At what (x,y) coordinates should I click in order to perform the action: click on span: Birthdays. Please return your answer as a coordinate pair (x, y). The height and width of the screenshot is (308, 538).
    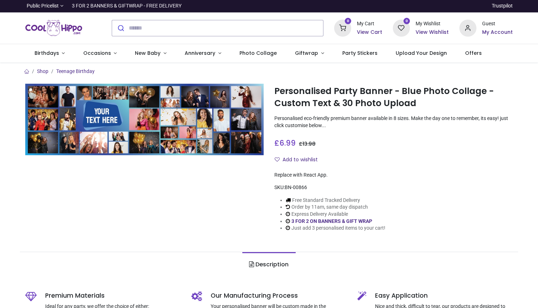
    Looking at the image, I should click on (47, 53).